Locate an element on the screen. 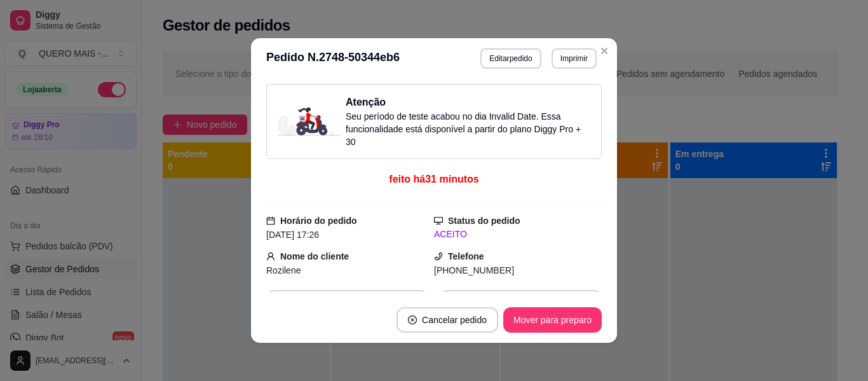  strong: Status do pedido is located at coordinates (484, 220).